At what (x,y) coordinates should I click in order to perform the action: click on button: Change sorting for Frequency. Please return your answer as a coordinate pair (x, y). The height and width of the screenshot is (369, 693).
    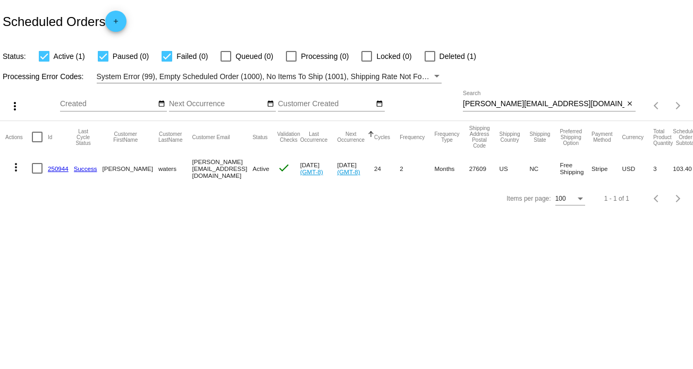
    Looking at the image, I should click on (412, 137).